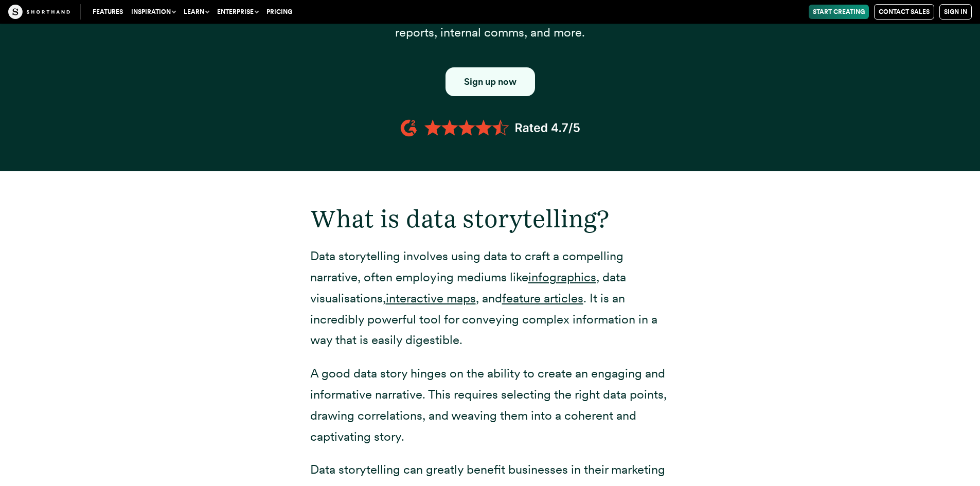 The height and width of the screenshot is (486, 980). Describe the element at coordinates (490, 405) in the screenshot. I see `p: A good data story hinges on the ability to create an engaging and informative narrative. This req...` at that location.